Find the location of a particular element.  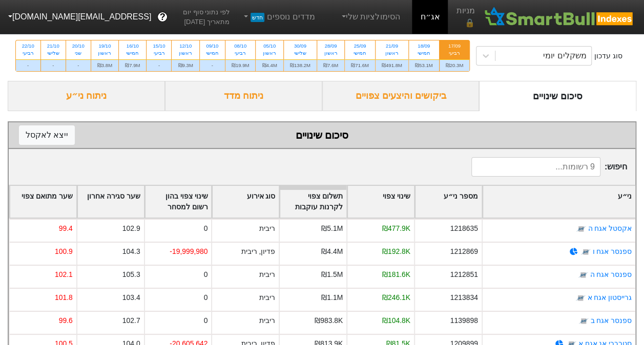

div: 08/10 is located at coordinates (240, 46).